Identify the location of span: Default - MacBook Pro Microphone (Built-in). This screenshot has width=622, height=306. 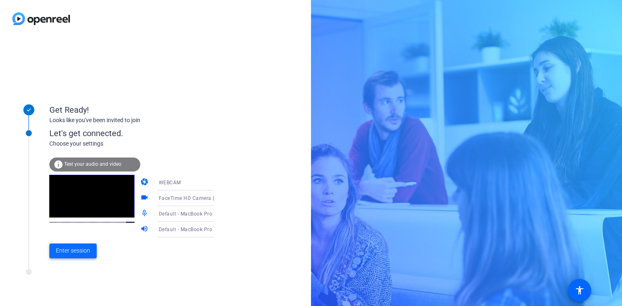
(212, 214).